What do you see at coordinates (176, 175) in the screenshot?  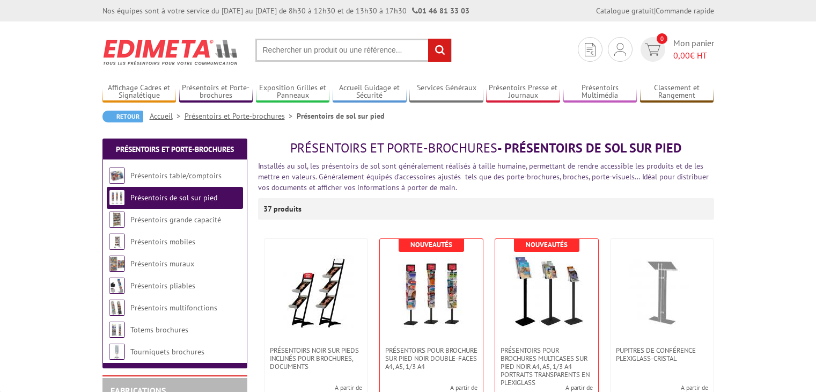 I see `a: Présentoirs table/comptoirs` at bounding box center [176, 175].